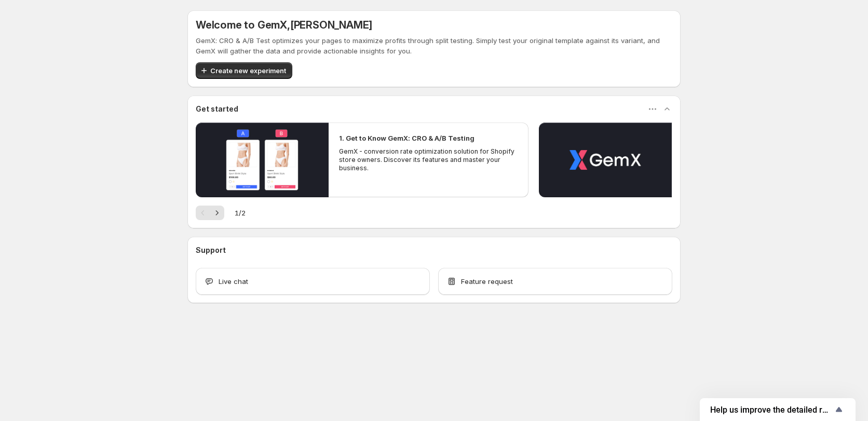  Describe the element at coordinates (233, 282) in the screenshot. I see `span: Live chat` at that location.